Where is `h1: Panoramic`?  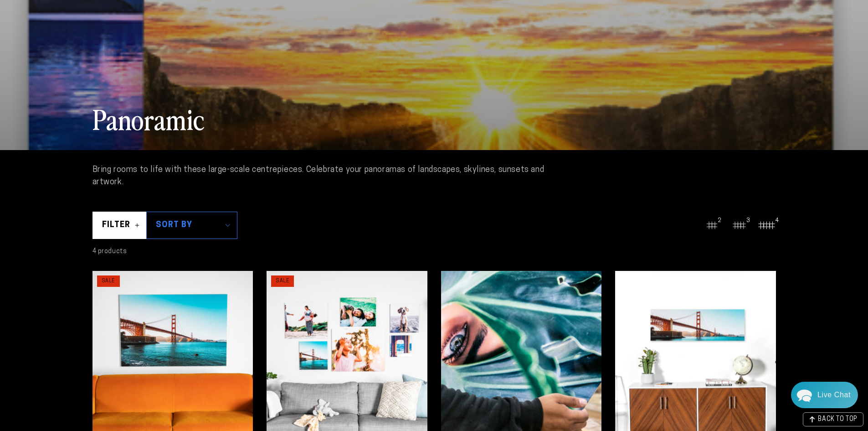
h1: Panoramic is located at coordinates (434, 119).